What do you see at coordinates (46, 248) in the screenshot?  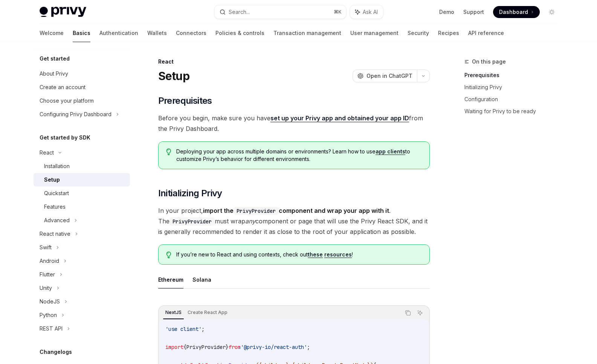 I see `div: Swift` at bounding box center [46, 248].